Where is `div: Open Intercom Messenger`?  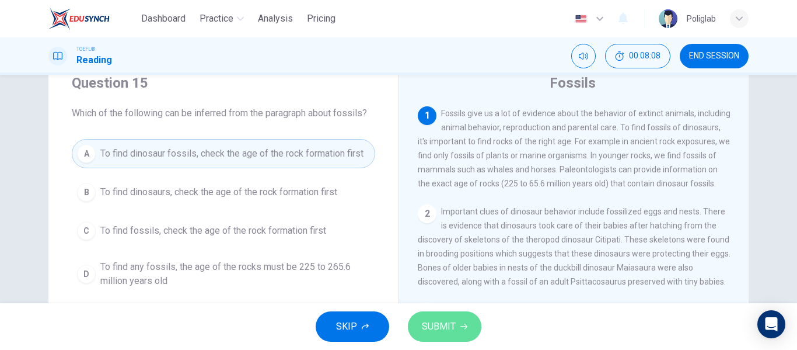
div: Open Intercom Messenger is located at coordinates (771, 324).